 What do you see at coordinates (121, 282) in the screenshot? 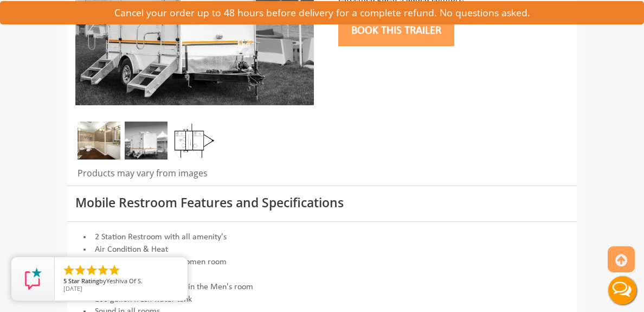
I see `span: by` at bounding box center [121, 282].